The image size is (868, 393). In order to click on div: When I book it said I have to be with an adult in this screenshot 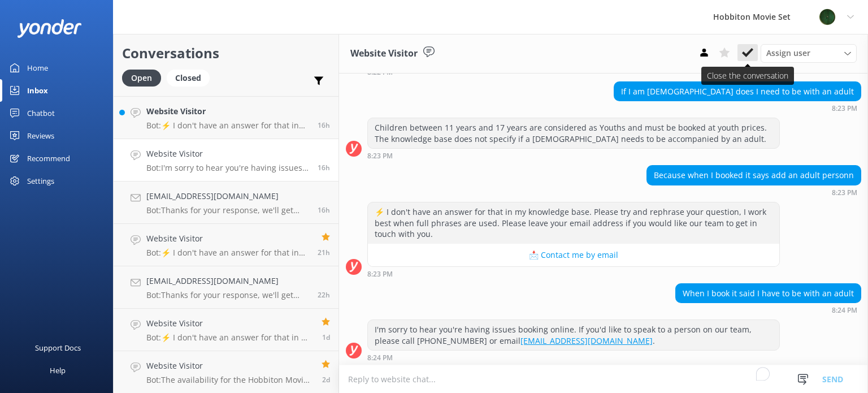, I will do `click(769, 294)`.